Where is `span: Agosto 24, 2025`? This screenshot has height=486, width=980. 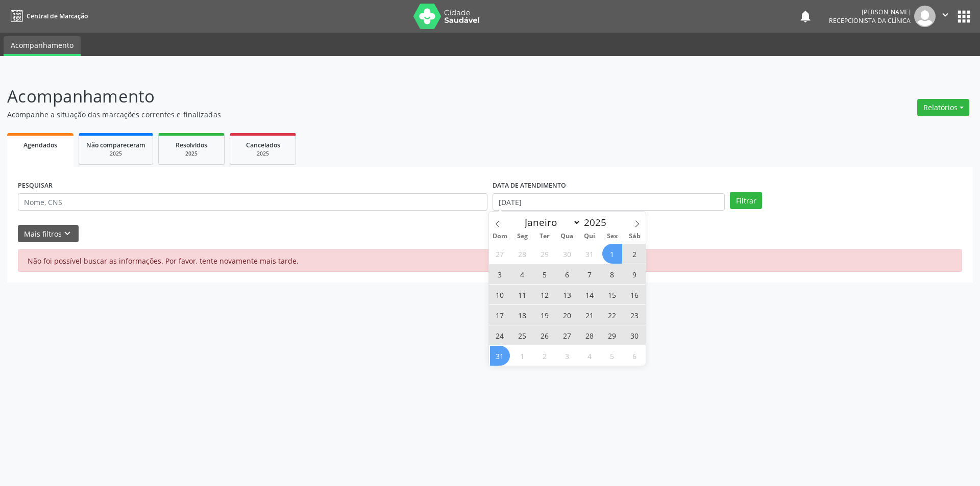
span: Agosto 24, 2025 is located at coordinates (500, 335).